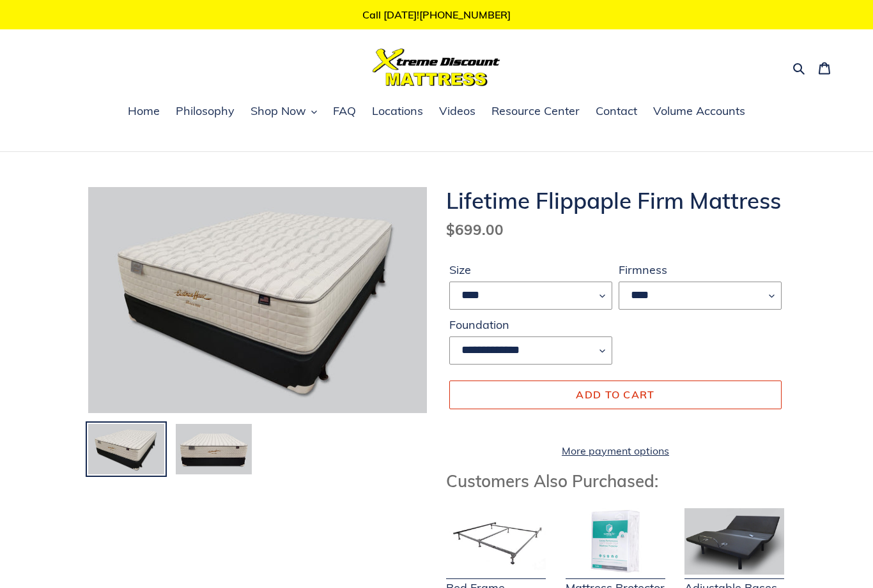  I want to click on span: Locations, so click(397, 111).